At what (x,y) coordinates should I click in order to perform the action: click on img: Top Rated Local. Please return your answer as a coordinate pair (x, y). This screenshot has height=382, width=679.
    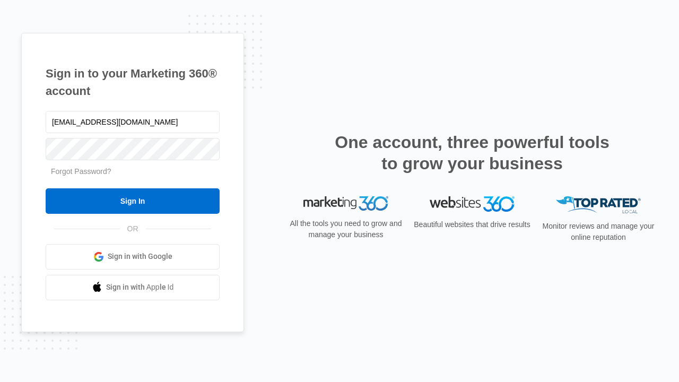
    Looking at the image, I should click on (598, 205).